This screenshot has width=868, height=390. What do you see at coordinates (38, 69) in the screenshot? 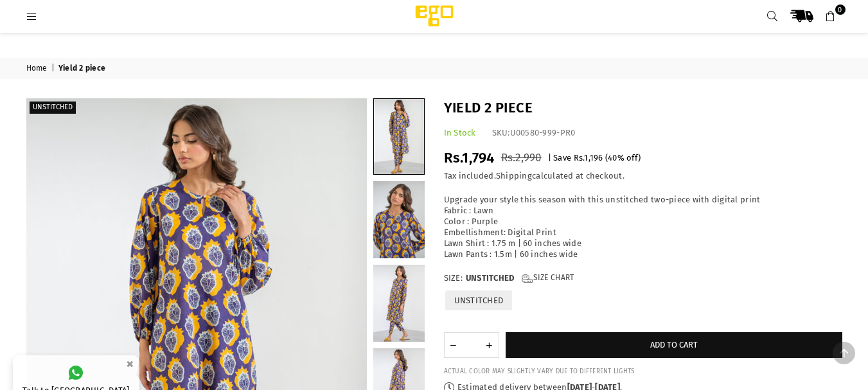
I see `a: Home` at bounding box center [38, 69].